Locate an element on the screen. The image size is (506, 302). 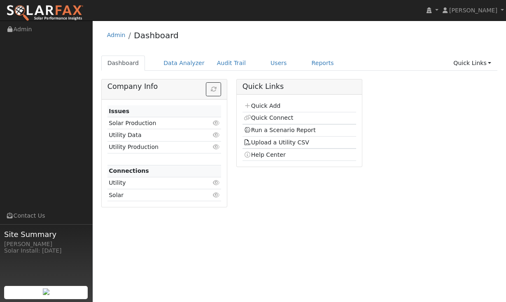
a: Quick Connect is located at coordinates (268, 118).